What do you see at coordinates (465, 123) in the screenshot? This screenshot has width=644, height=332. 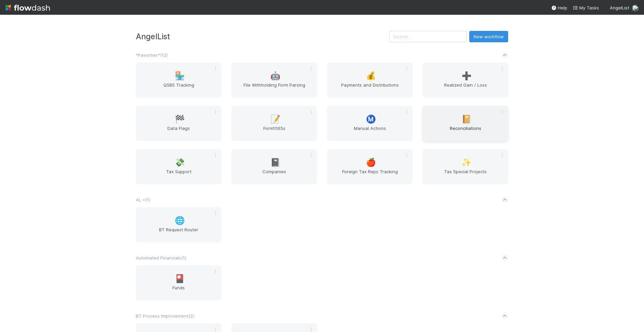 I see `a: 📔Reconciliations` at bounding box center [465, 123].